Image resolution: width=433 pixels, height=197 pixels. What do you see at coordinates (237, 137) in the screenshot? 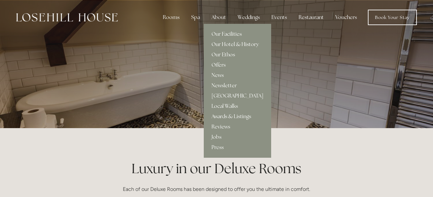
I see `a: Jobs` at bounding box center [237, 137].